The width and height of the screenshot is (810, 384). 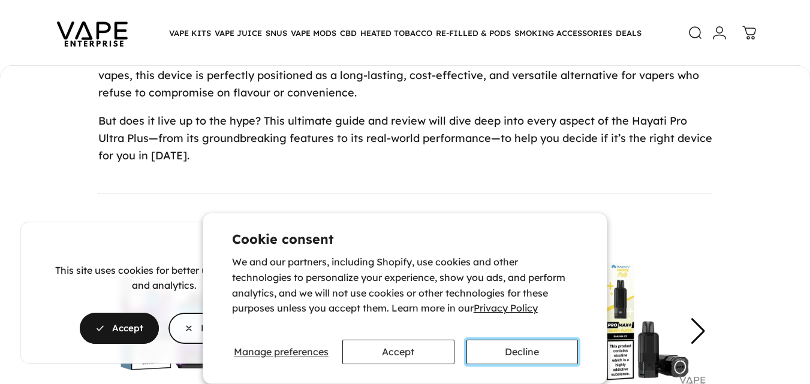 What do you see at coordinates (405, 239) in the screenshot?
I see `h2: Cookie consent` at bounding box center [405, 239].